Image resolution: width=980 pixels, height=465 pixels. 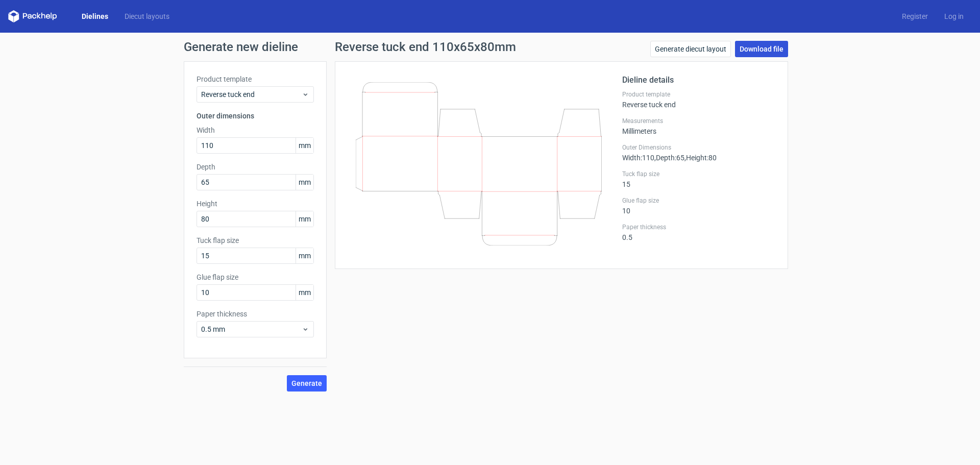 I want to click on label: Depth, so click(x=255, y=167).